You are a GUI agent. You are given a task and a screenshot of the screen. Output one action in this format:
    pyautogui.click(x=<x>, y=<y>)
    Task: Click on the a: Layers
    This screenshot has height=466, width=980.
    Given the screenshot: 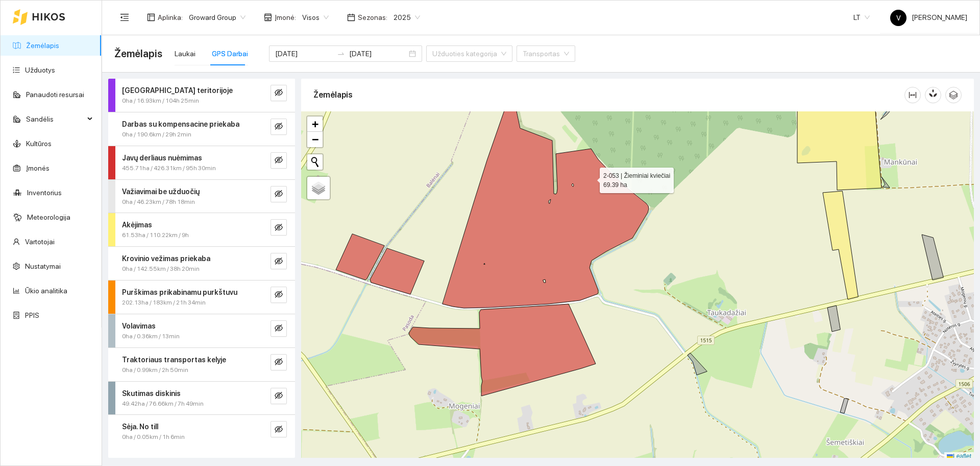 What is the action you would take?
    pyautogui.click(x=319, y=188)
    